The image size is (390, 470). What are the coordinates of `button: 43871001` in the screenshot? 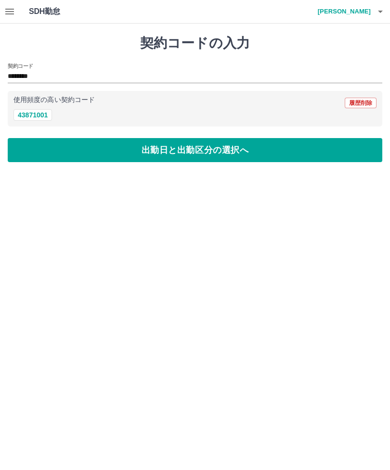 It's located at (33, 115).